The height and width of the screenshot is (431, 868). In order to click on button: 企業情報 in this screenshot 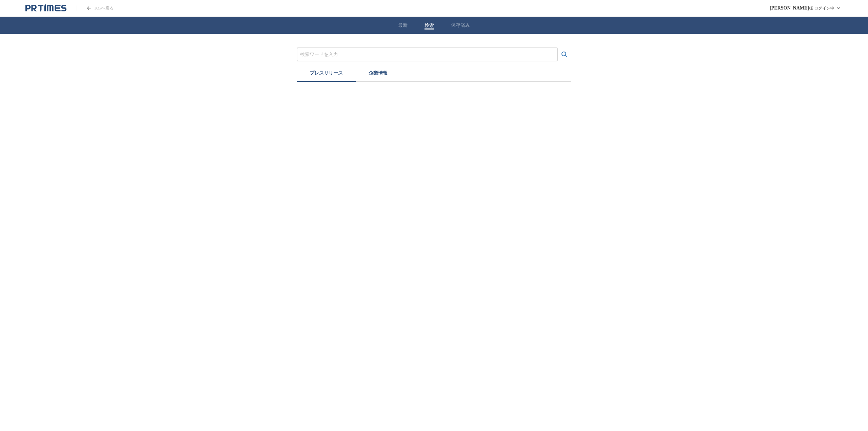, I will do `click(378, 74)`.